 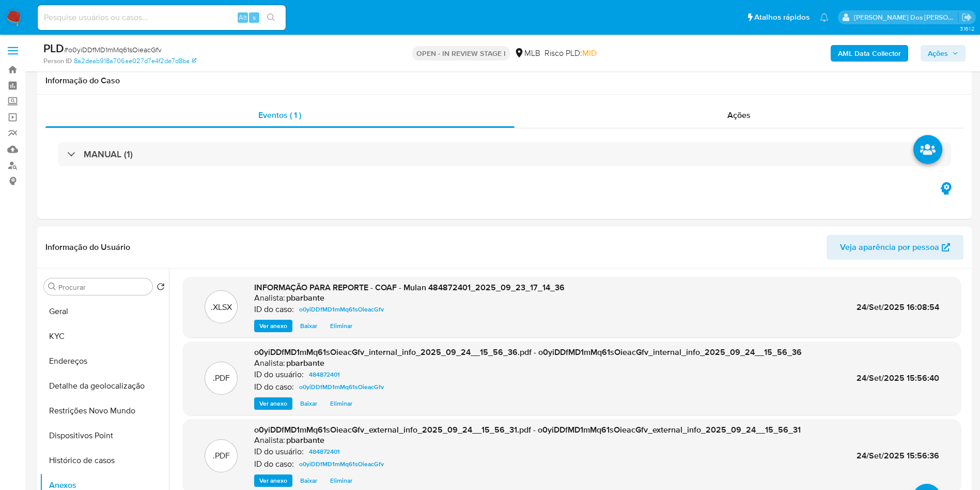 What do you see at coordinates (461, 53) in the screenshot?
I see `p: OPEN - IN REVIEW STAGE I` at bounding box center [461, 53].